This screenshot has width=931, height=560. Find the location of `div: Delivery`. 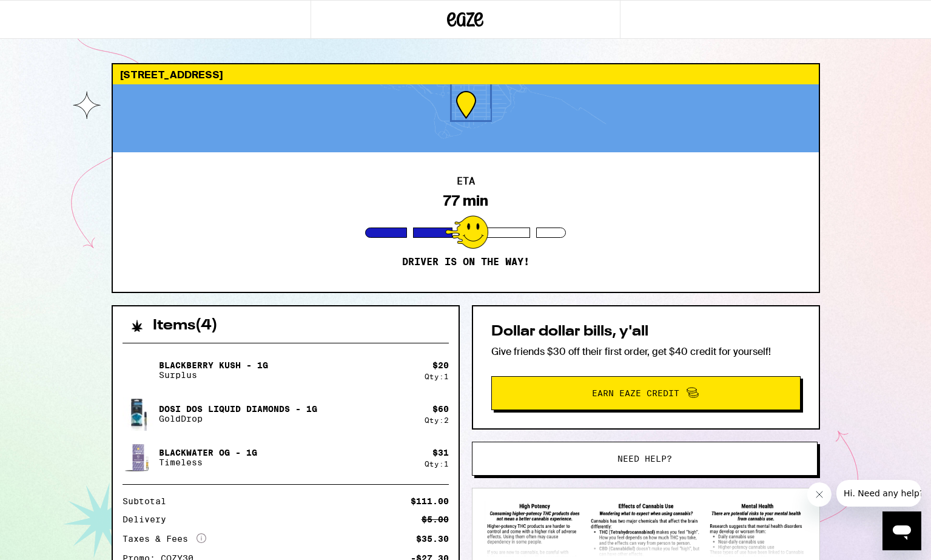

div: Delivery is located at coordinates (149, 519).